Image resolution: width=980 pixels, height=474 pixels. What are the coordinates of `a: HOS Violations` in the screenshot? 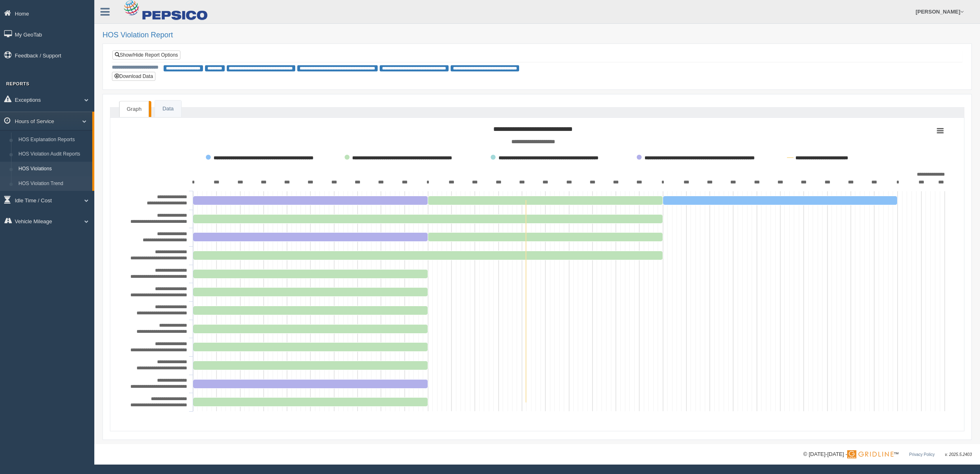 It's located at (54, 169).